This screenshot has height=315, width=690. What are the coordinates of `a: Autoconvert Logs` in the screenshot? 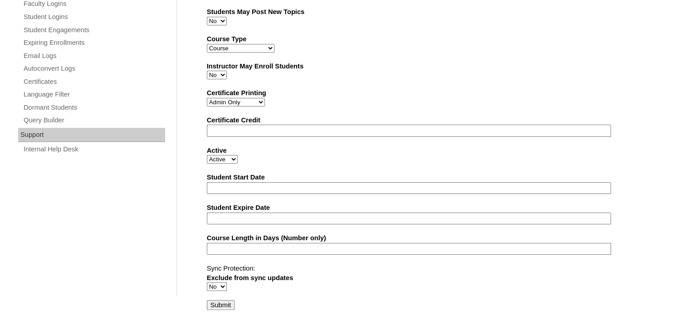 It's located at (94, 68).